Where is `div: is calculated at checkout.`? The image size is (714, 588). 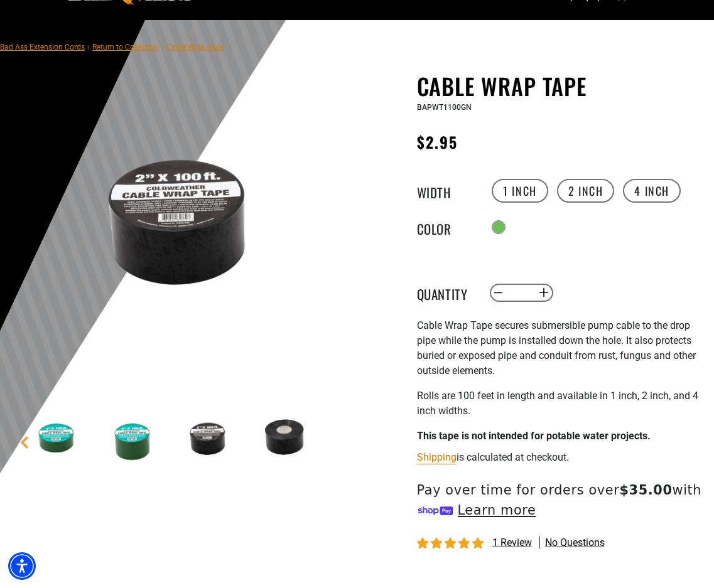 div: is calculated at checkout. is located at coordinates (561, 457).